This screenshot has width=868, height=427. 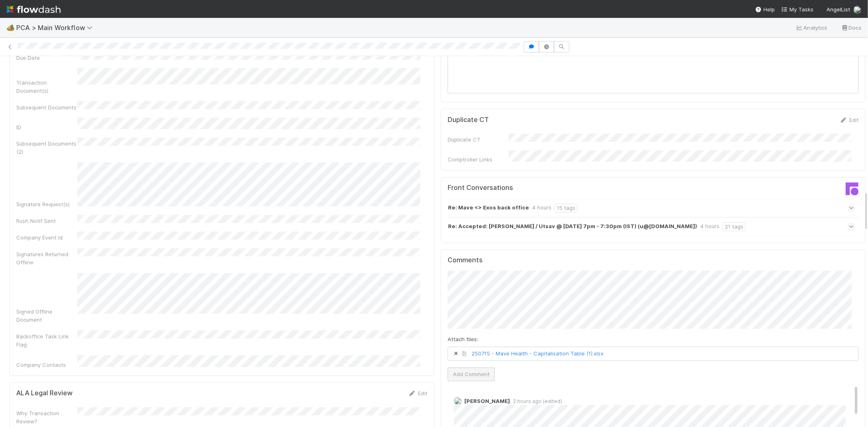 I want to click on a: 250715 - Mave Health - Capitalisation Table (1).xlsx, so click(x=538, y=354).